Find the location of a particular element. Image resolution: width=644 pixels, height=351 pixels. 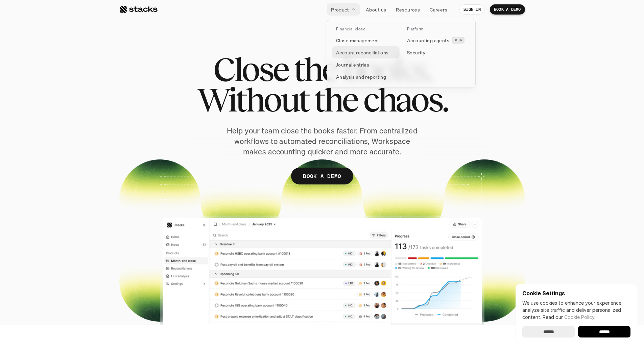

a: Security is located at coordinates (437, 53).